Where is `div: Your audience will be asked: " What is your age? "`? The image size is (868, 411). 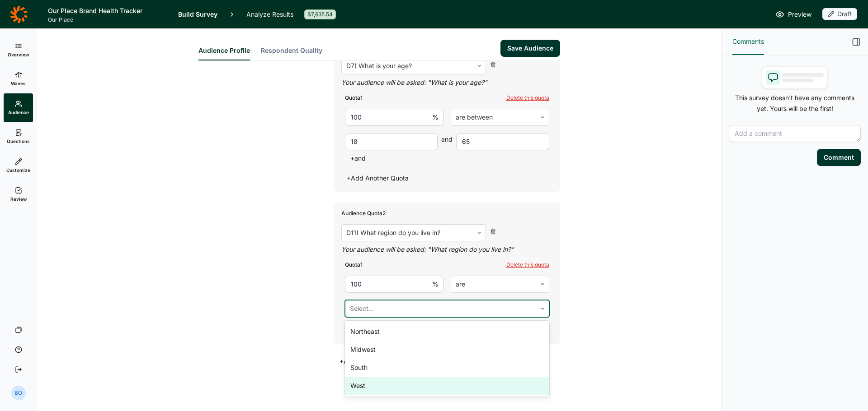 div: Your audience will be asked: " What is your age? " is located at coordinates (447, 83).